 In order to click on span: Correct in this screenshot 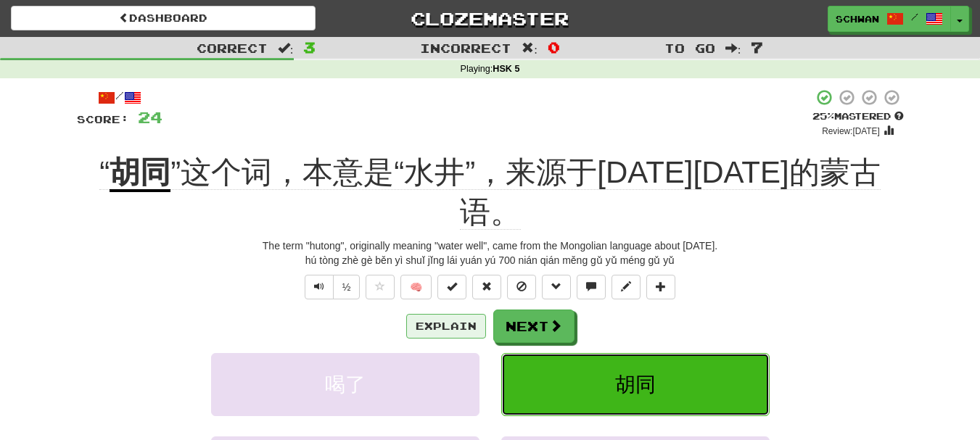, I will do `click(232, 48)`.